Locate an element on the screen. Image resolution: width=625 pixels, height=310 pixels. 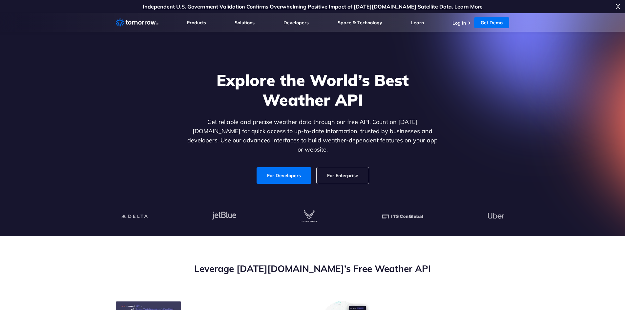
a: Get Demo is located at coordinates (492, 23).